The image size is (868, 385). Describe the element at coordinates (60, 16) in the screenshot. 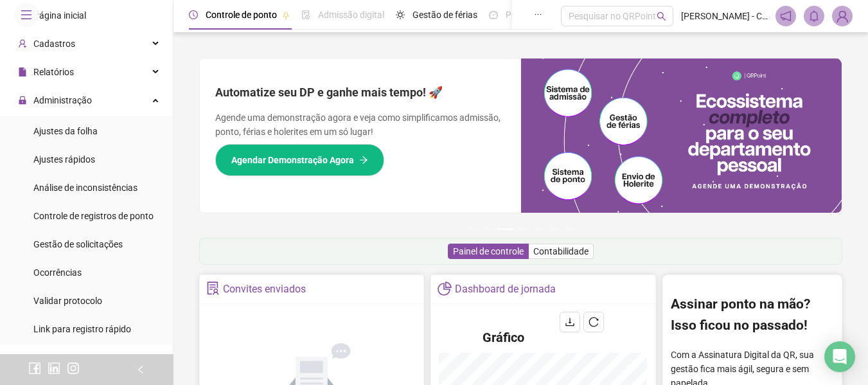

I see `span: Página inicial` at that location.